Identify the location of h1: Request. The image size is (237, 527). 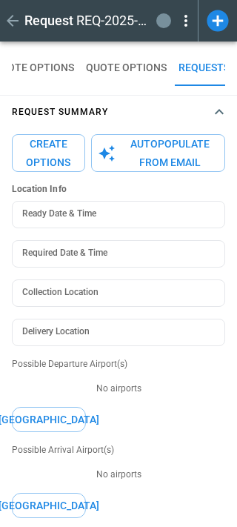
(49, 21).